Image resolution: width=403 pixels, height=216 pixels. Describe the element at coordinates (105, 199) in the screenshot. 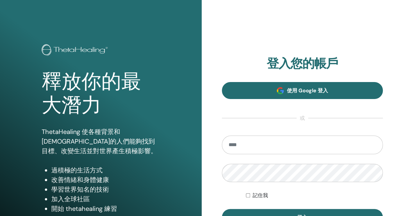

I see `li: 加入全球社區` at that location.